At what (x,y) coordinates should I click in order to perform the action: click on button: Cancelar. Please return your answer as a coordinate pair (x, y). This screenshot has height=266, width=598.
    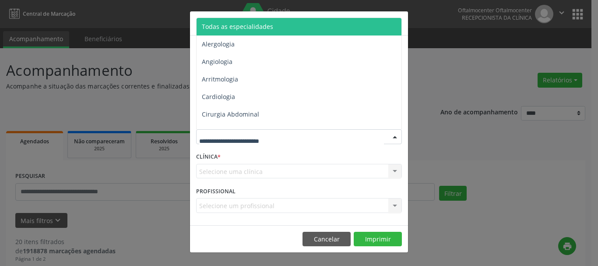
    Looking at the image, I should click on (327, 239).